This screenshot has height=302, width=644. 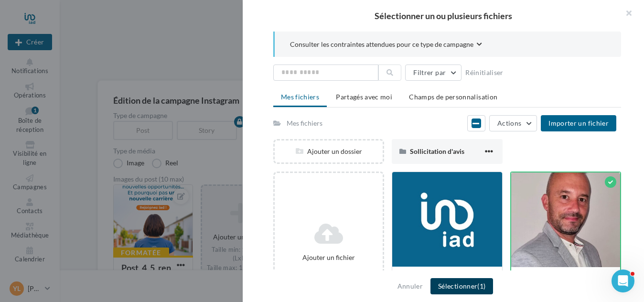 What do you see at coordinates (453, 97) in the screenshot?
I see `span: Champs de personnalisation` at bounding box center [453, 97].